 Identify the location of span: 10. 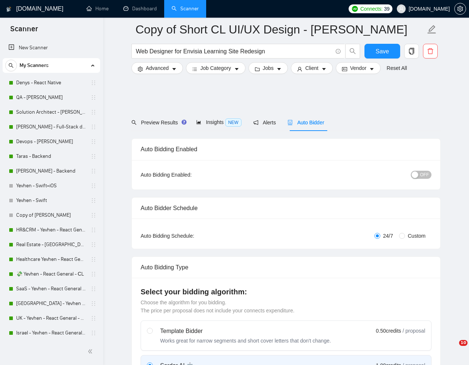
(463, 343).